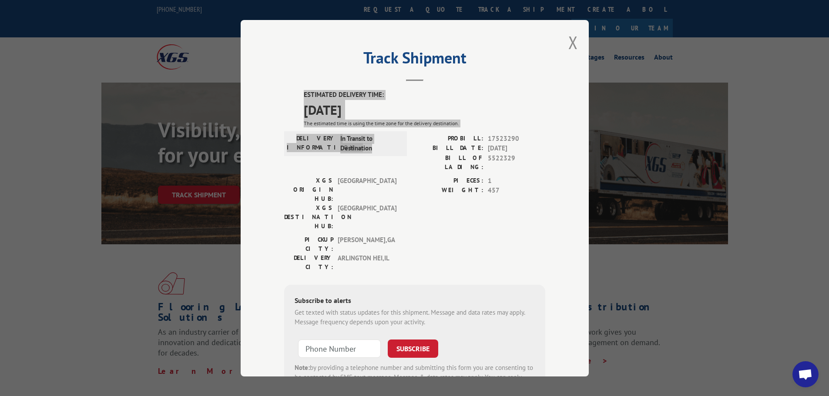 Image resolution: width=829 pixels, height=396 pixels. What do you see at coordinates (516, 162) in the screenshot?
I see `span: 5522329` at bounding box center [516, 162].